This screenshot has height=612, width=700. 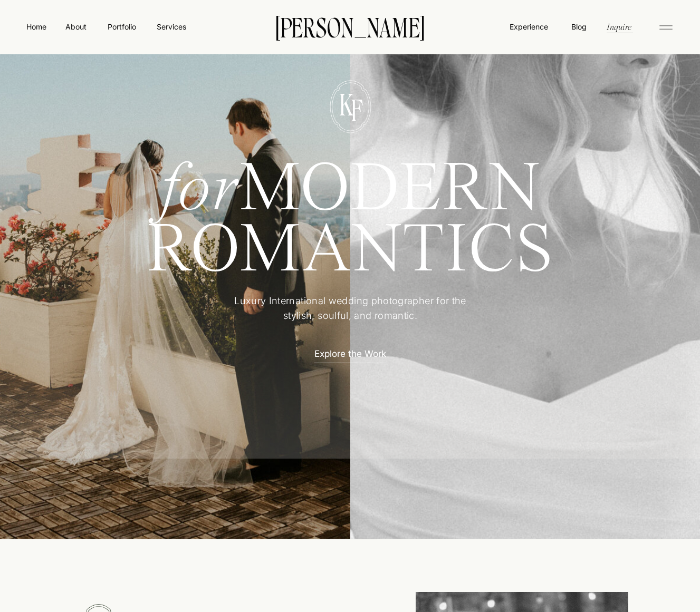 What do you see at coordinates (351, 250) in the screenshot?
I see `h1: ROMANTICS` at bounding box center [351, 250].